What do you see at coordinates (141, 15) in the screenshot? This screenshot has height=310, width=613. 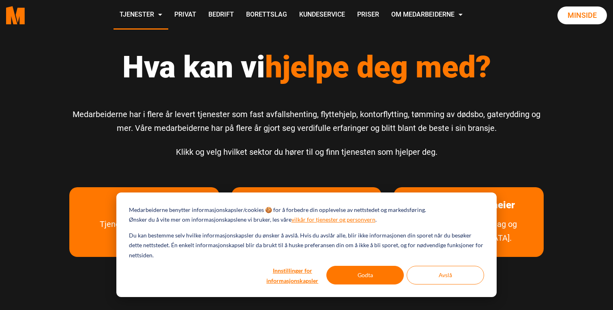 I see `a: Tjenester` at bounding box center [141, 15].